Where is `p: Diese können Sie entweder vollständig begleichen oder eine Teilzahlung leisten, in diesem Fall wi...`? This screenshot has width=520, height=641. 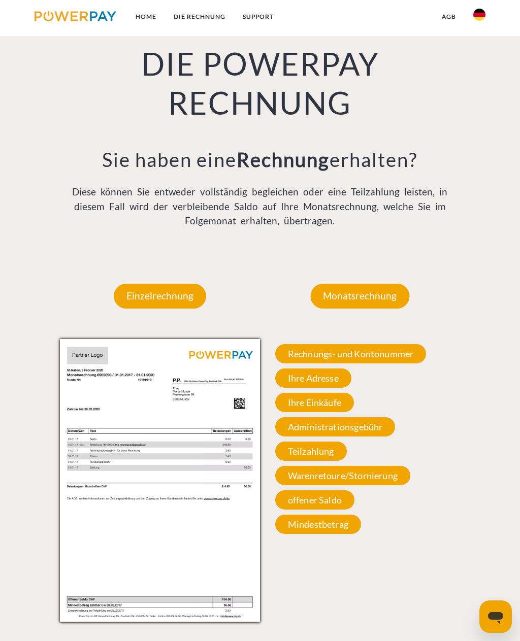 p: Diese können Sie entweder vollständig begleichen oder eine Teilzahlung leisten, in diesem Fall wi... is located at coordinates (259, 206).